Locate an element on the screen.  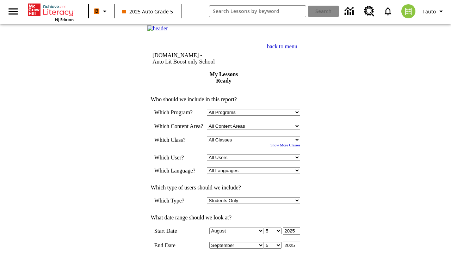
a: Resource Center, Will open in new tab is located at coordinates (370, 11).